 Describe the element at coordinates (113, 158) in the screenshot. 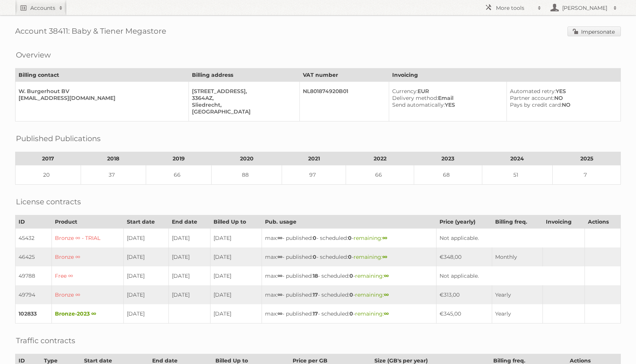

I see `th: 2018` at that location.